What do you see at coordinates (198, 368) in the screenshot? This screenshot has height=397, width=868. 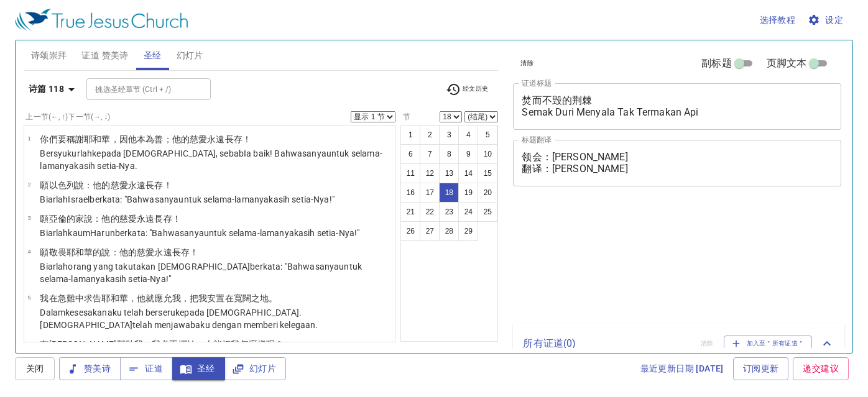 I see `button: 圣经` at bounding box center [198, 368].